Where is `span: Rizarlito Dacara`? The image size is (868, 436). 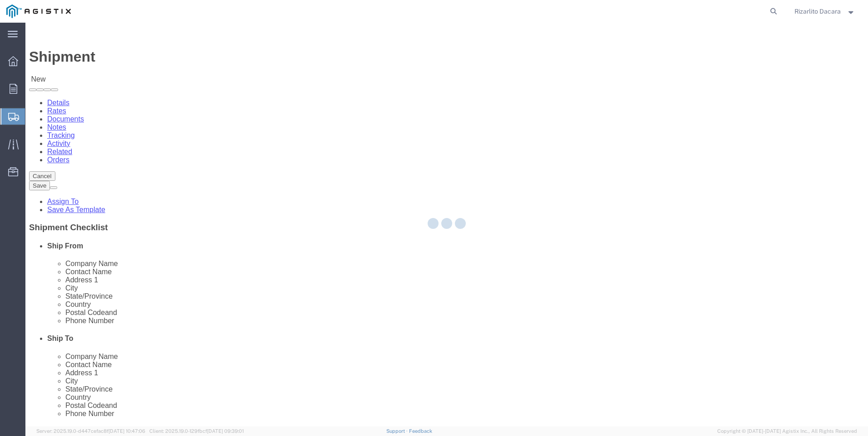
span: Rizarlito Dacara is located at coordinates (817, 12).